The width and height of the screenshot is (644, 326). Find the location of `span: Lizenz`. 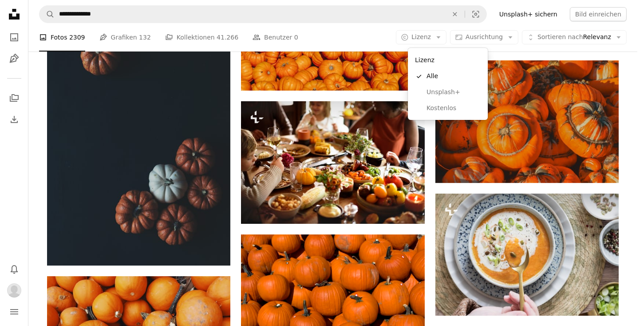

span: Lizenz is located at coordinates (421, 37).